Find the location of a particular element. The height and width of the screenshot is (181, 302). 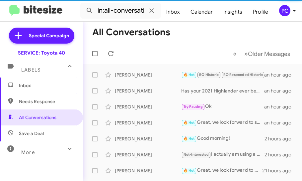

span: Labels is located at coordinates (31, 70).